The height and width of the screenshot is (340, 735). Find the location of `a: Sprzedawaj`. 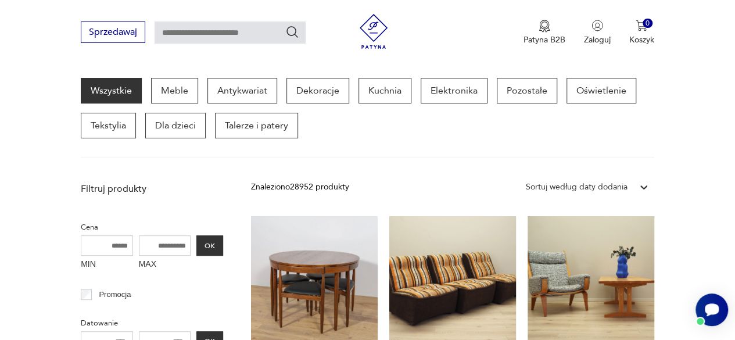

a: Sprzedawaj is located at coordinates (113, 33).